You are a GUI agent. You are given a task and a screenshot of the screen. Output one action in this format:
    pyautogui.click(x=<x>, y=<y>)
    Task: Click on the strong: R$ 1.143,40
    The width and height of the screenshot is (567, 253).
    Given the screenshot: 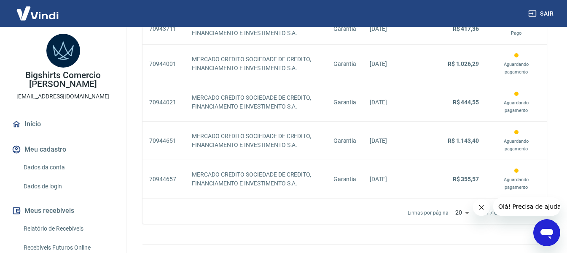 What is the action you would take?
    pyautogui.click(x=464, y=140)
    